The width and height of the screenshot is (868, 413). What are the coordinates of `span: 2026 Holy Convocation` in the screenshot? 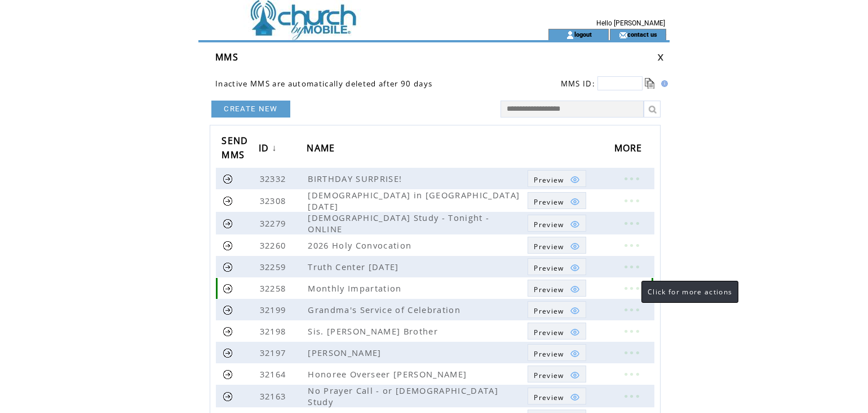 It's located at (360, 245).